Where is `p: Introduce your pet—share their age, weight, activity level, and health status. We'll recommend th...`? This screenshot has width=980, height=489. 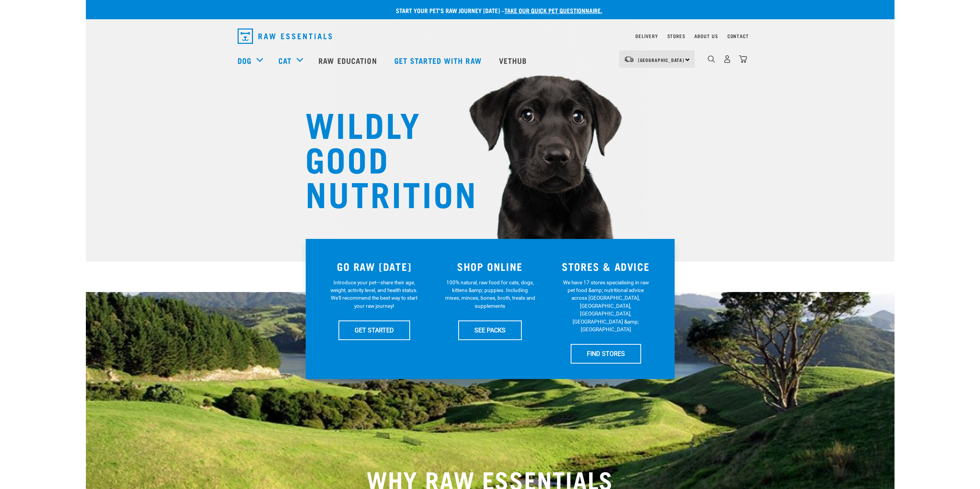 p: Introduce your pet—share their age, weight, activity level, and health status. We'll recommend th... is located at coordinates (374, 295).